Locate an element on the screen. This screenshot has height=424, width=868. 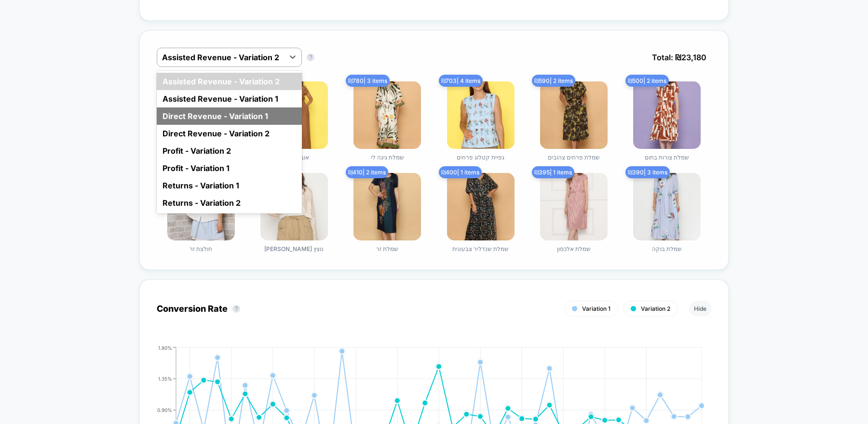
span: Variation 1 is located at coordinates (596, 309).